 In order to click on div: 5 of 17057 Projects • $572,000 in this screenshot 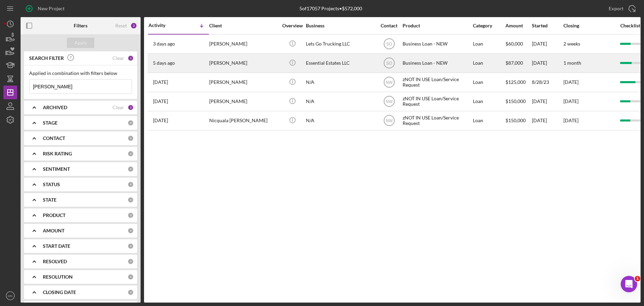, I will do `click(330, 9)`.